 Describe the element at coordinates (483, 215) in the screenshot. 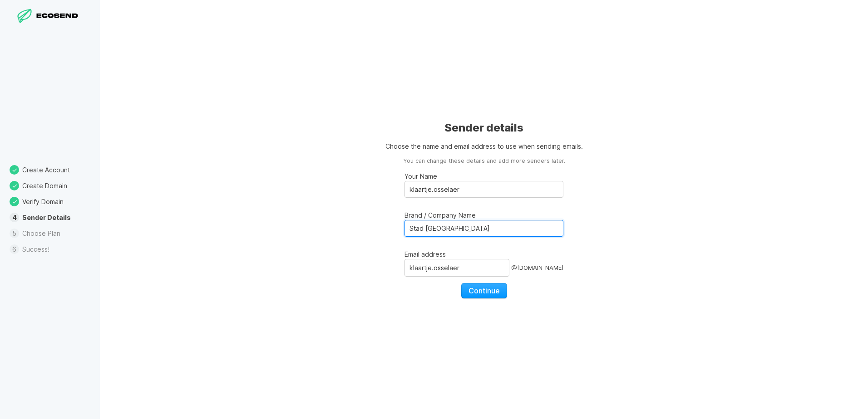

I see `p: Brand / Company Name` at that location.